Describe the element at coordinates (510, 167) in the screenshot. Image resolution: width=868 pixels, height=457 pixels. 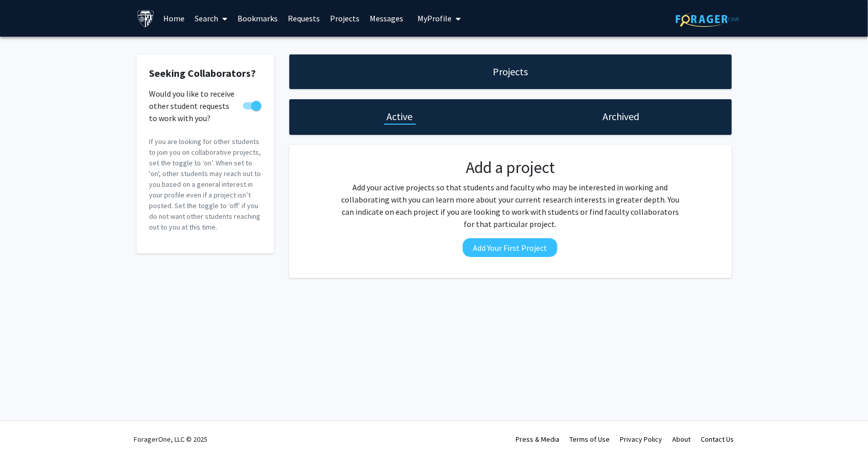
I see `h2: Add a project` at that location.